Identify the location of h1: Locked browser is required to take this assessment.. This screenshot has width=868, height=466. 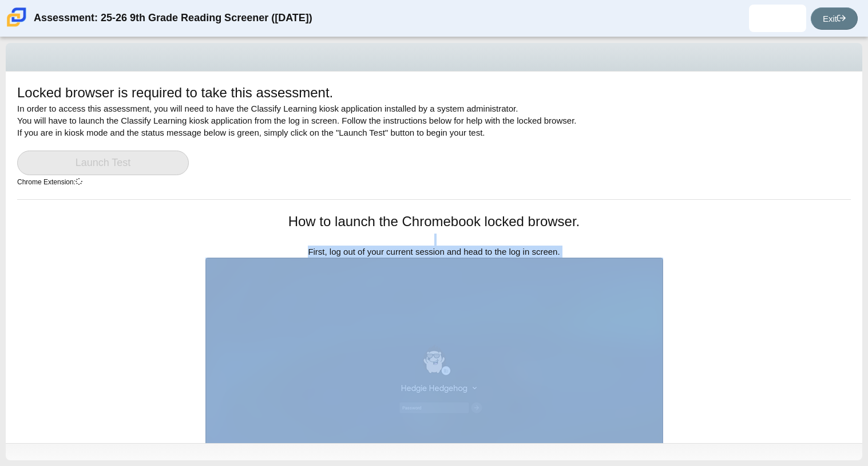
(176, 93).